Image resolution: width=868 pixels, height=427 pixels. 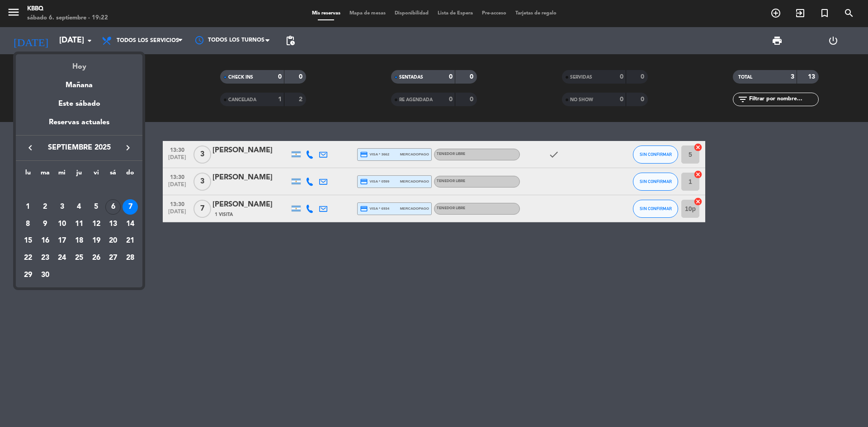 What do you see at coordinates (45, 224) in the screenshot?
I see `td: 9 de septiembre de 2025` at bounding box center [45, 224].